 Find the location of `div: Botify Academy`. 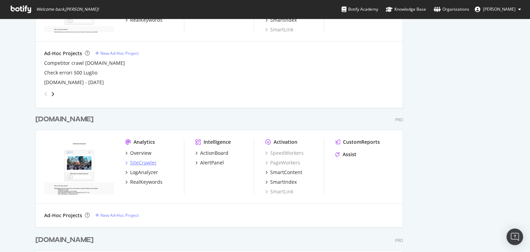

div: Botify Academy is located at coordinates (360, 9).